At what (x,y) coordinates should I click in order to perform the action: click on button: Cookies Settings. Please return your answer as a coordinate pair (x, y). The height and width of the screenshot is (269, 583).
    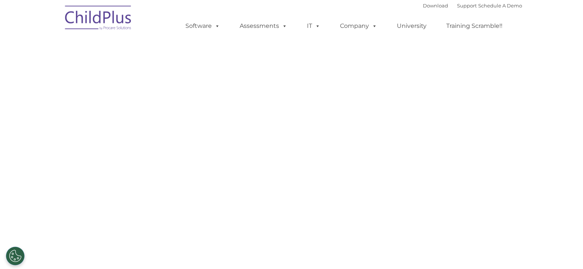
    Looking at the image, I should click on (15, 256).